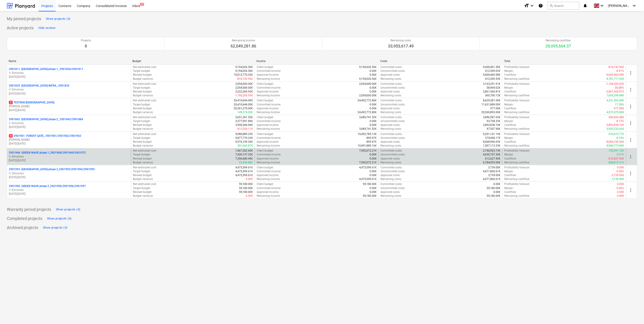 This screenshot has height=324, width=644. I want to click on p: 412,309.02€, so click(493, 71).